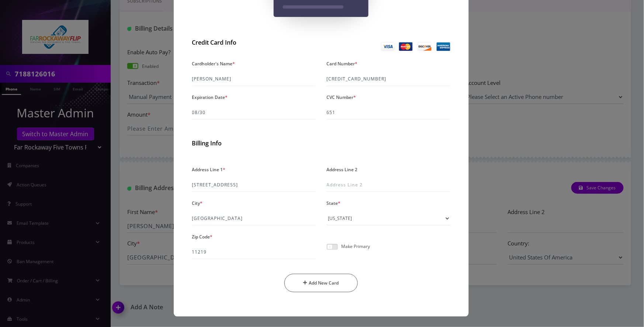 The image size is (644, 327). What do you see at coordinates (210, 97) in the screenshot?
I see `label: Expiration Date` at bounding box center [210, 97].